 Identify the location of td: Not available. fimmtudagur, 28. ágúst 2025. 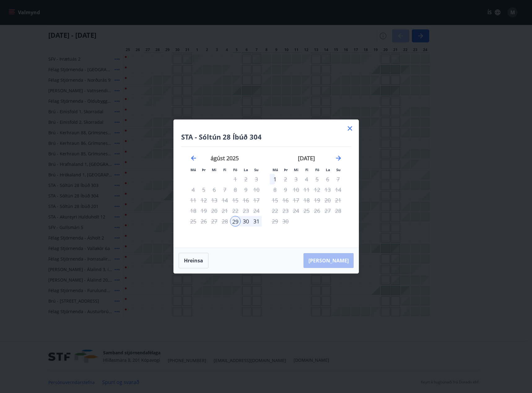
(225, 221).